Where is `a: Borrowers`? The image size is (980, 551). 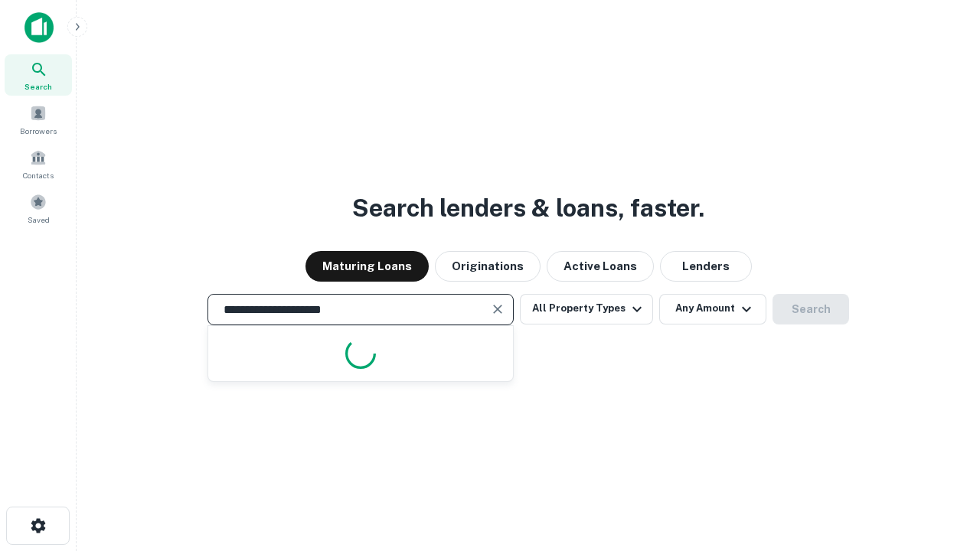
a: Borrowers is located at coordinates (38, 119).